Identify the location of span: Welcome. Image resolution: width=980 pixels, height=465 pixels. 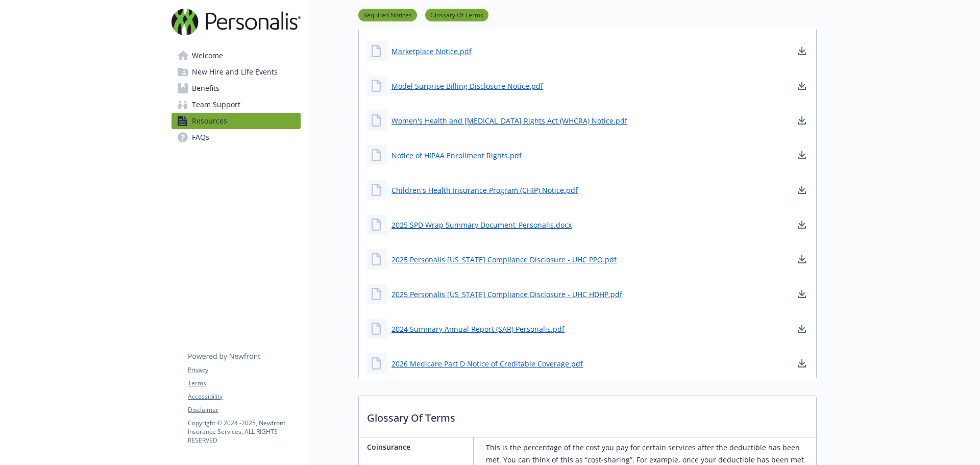
(208, 55).